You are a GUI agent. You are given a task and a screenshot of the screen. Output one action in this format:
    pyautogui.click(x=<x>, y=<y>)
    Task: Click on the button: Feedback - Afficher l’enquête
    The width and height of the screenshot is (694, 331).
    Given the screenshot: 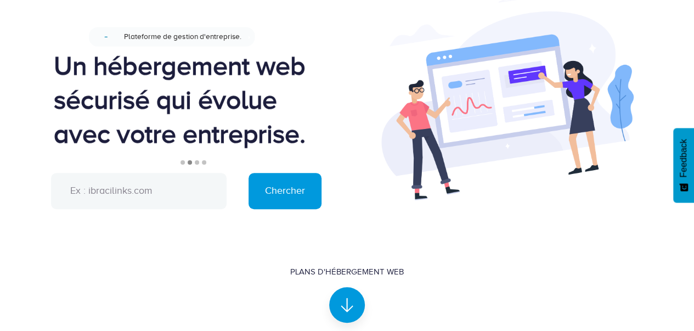 What is the action you would take?
    pyautogui.click(x=683, y=165)
    